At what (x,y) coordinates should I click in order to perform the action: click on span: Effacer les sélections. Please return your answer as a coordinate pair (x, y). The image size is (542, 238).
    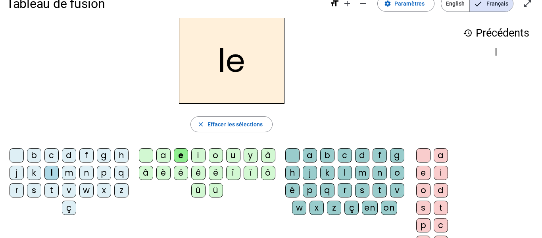
    Looking at the image, I should click on (235, 124).